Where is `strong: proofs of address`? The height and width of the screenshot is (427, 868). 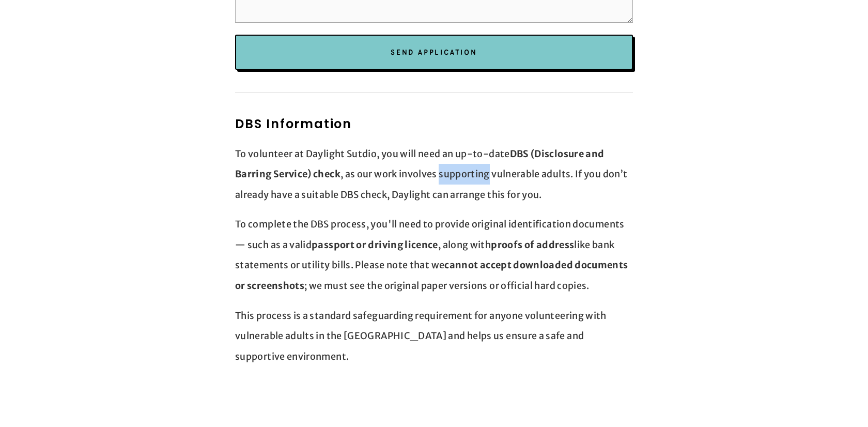
strong: proofs of address is located at coordinates (532, 244).